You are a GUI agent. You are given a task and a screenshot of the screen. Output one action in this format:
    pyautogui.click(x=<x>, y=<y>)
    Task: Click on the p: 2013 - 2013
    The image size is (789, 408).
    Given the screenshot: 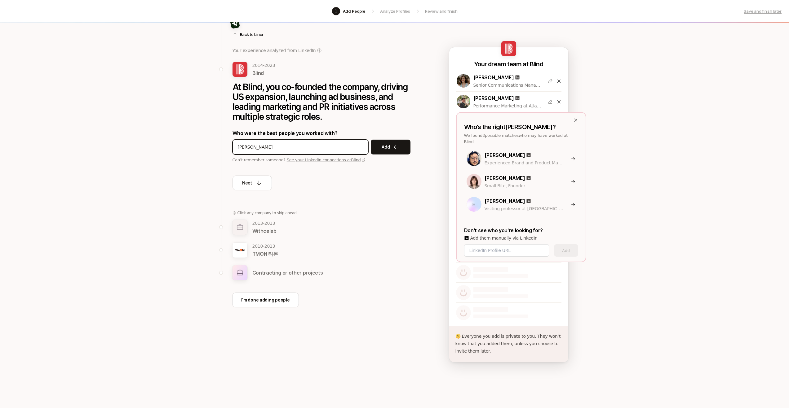 What is the action you would take?
    pyautogui.click(x=264, y=223)
    